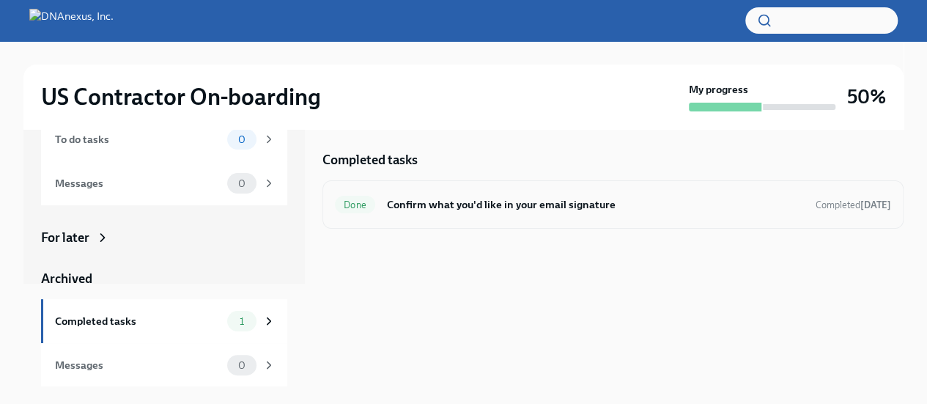 Image resolution: width=927 pixels, height=404 pixels. I want to click on div: Completed tasks, so click(138, 321).